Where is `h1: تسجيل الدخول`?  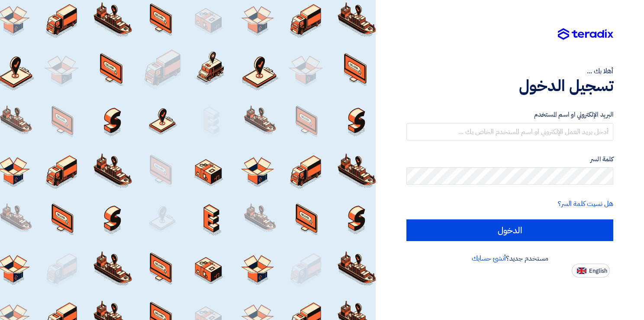
h1: تسجيل الدخول is located at coordinates (510, 86).